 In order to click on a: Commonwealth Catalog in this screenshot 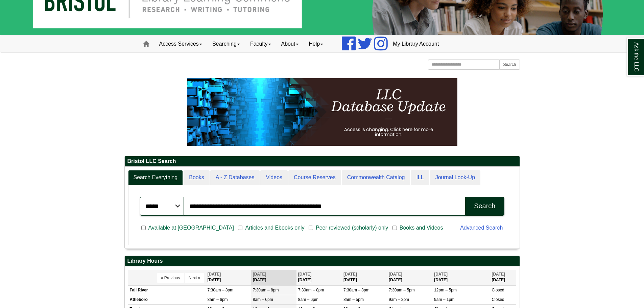, I will do `click(376, 177)`.